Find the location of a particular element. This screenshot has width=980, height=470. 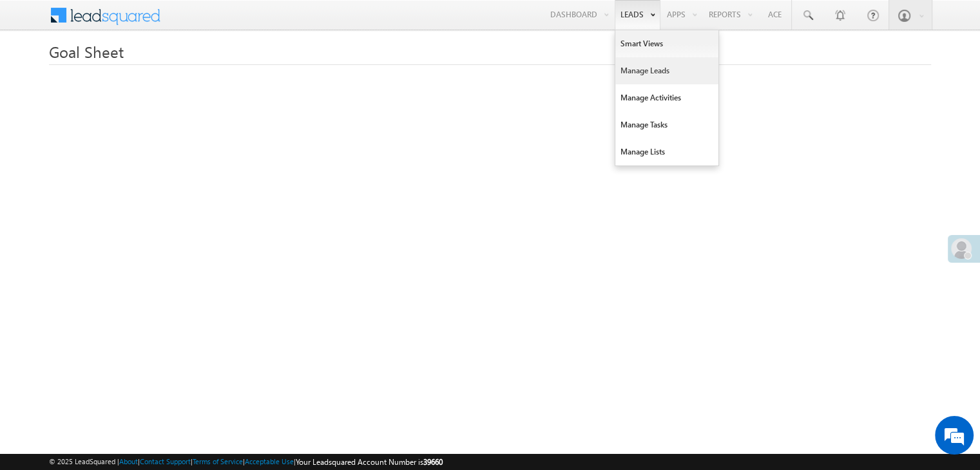

em: Start Chat is located at coordinates (204, 378).